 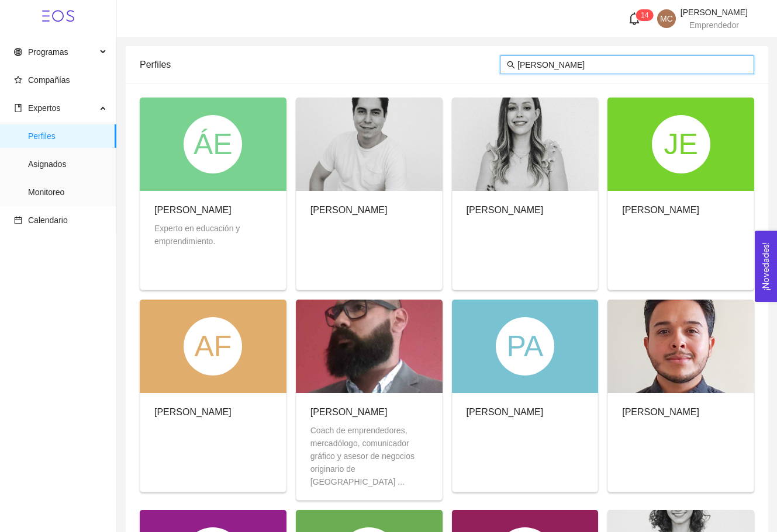 I want to click on span: 1, so click(x=643, y=15).